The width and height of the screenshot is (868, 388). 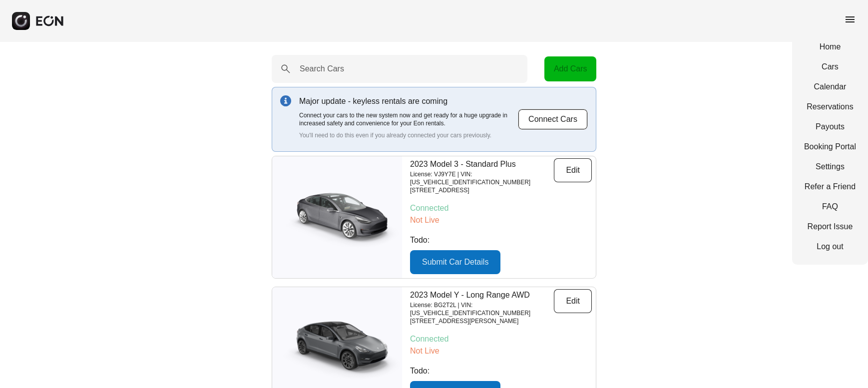 I want to click on a: Report Issue, so click(x=830, y=226).